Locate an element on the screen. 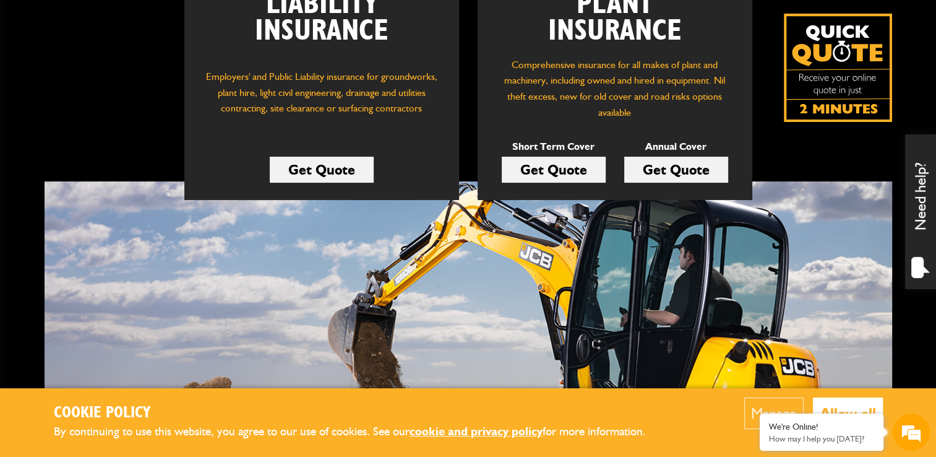  p: Short Term Cover is located at coordinates (554, 147).